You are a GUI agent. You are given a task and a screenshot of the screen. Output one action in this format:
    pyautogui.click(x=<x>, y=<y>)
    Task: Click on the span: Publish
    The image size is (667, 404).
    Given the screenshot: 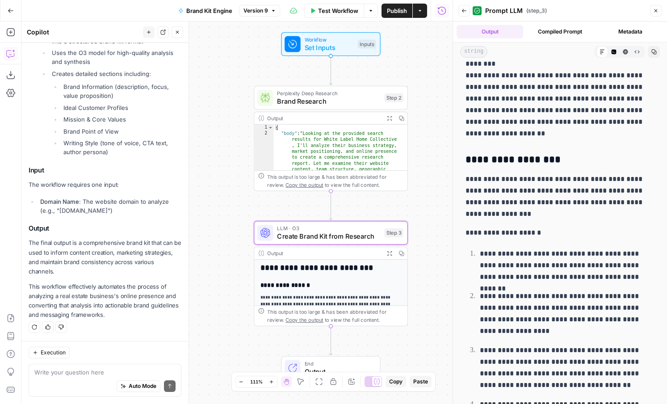 What is the action you would take?
    pyautogui.click(x=397, y=11)
    